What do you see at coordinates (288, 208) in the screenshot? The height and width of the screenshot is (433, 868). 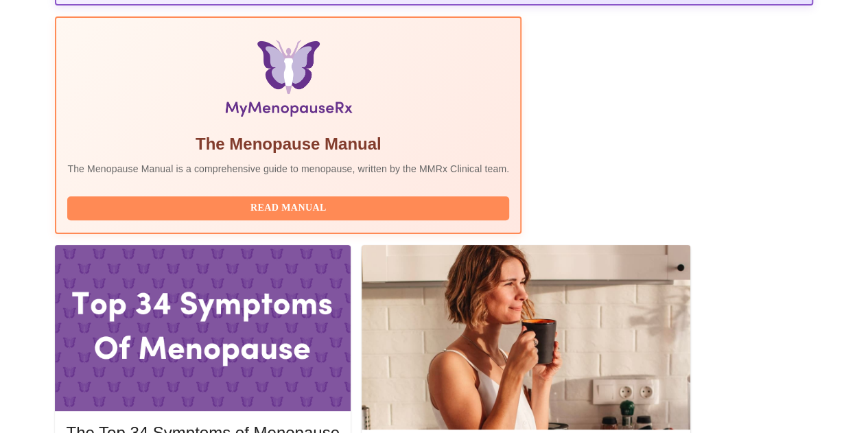 I see `span: Read Manual` at bounding box center [288, 208].